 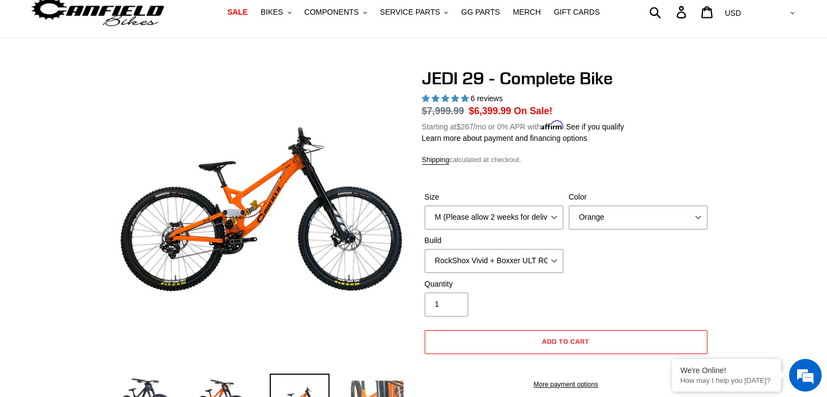 What do you see at coordinates (48, 68) in the screenshot?
I see `img: d_696896380_company_1647369064580_696896380` at bounding box center [48, 68].